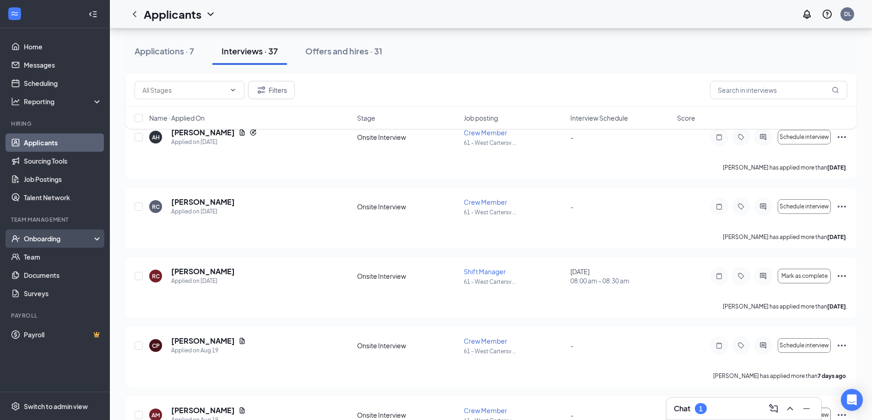  I want to click on div: Payroll, so click(55, 316).